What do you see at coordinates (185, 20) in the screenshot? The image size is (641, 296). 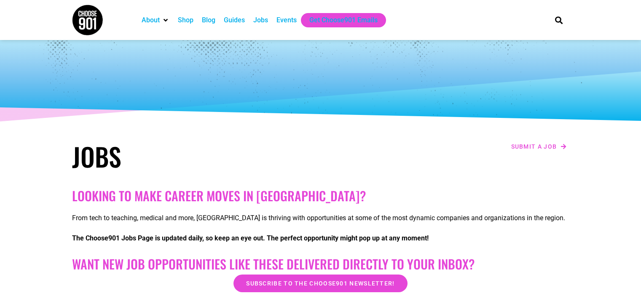 I see `div: Shop` at bounding box center [185, 20].